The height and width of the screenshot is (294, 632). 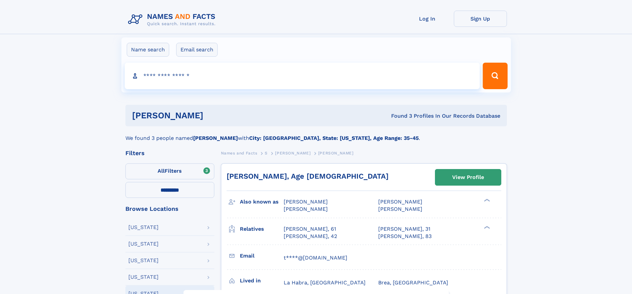 What do you see at coordinates (266, 153) in the screenshot?
I see `a: S` at bounding box center [266, 153].